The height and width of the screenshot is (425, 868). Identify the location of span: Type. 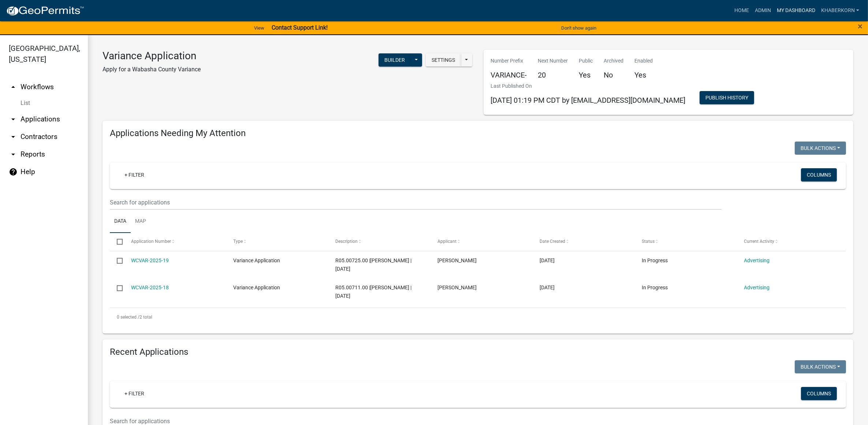
(238, 242).